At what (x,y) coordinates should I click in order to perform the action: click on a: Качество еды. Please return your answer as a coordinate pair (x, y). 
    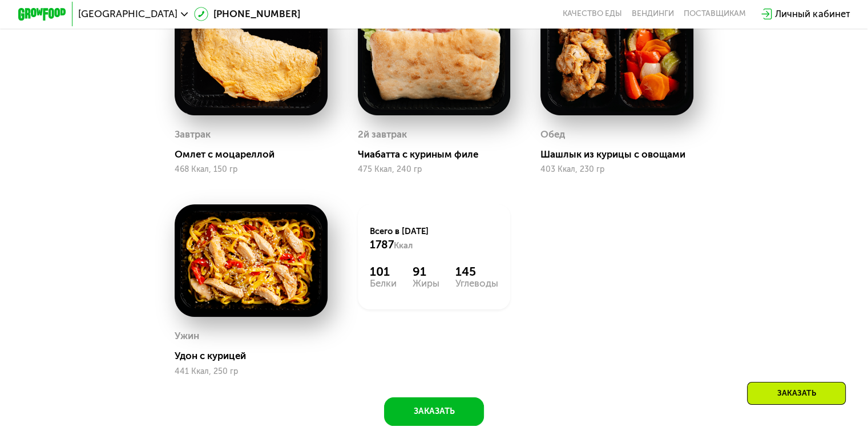
    Looking at the image, I should click on (592, 14).